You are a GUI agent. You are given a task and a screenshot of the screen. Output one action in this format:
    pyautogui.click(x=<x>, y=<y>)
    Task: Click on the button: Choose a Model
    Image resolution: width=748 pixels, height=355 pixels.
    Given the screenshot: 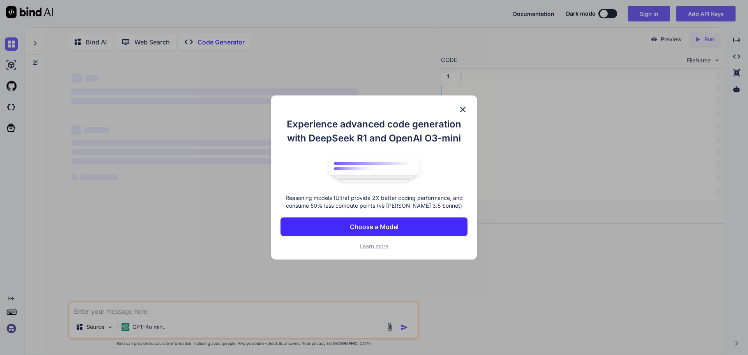 What is the action you would take?
    pyautogui.click(x=374, y=227)
    